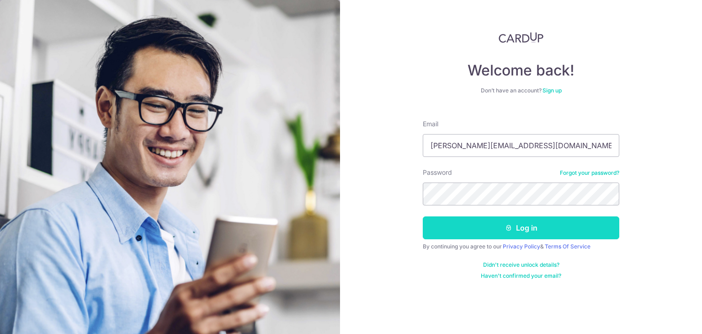 The height and width of the screenshot is (334, 702). What do you see at coordinates (521, 145) in the screenshot?
I see `input: Enter your Email` at bounding box center [521, 145].